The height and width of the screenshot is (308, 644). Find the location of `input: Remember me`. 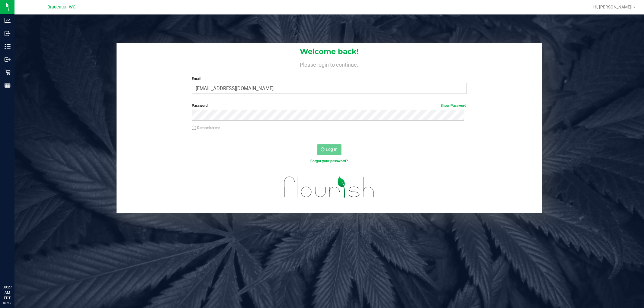

input: Remember me is located at coordinates (194, 128).